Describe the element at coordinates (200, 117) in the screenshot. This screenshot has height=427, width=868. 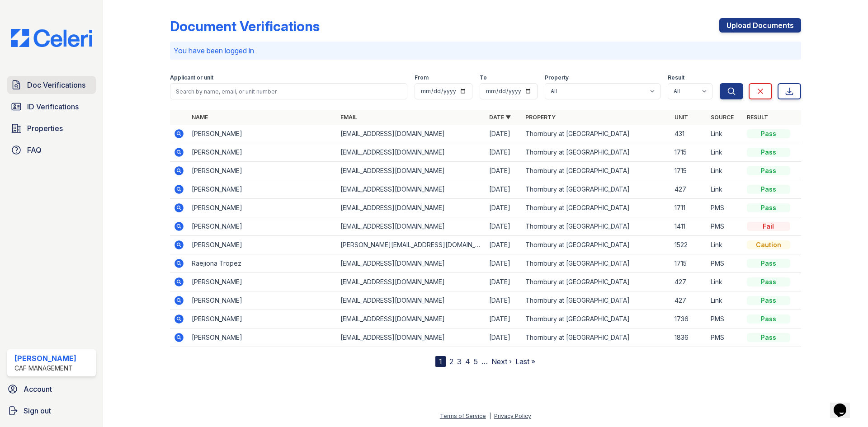
I see `a: Name` at that location.